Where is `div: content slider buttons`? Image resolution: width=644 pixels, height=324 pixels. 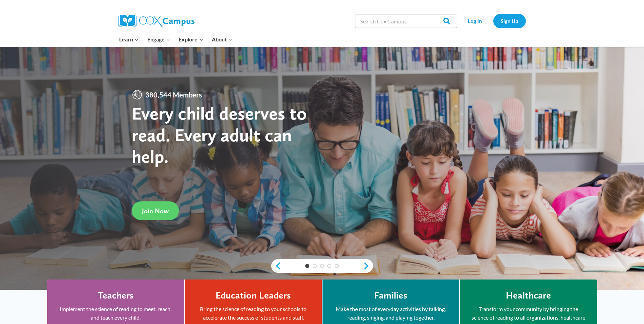 div: content slider buttons is located at coordinates (322, 266).